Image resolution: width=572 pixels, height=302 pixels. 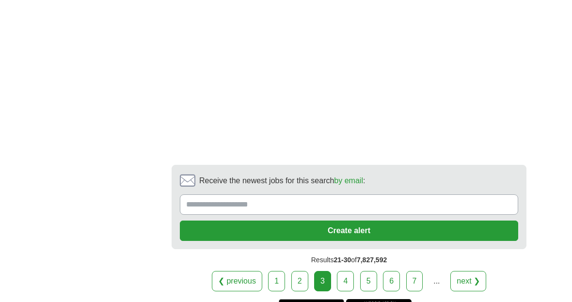 I want to click on button: Create alert, so click(x=349, y=231).